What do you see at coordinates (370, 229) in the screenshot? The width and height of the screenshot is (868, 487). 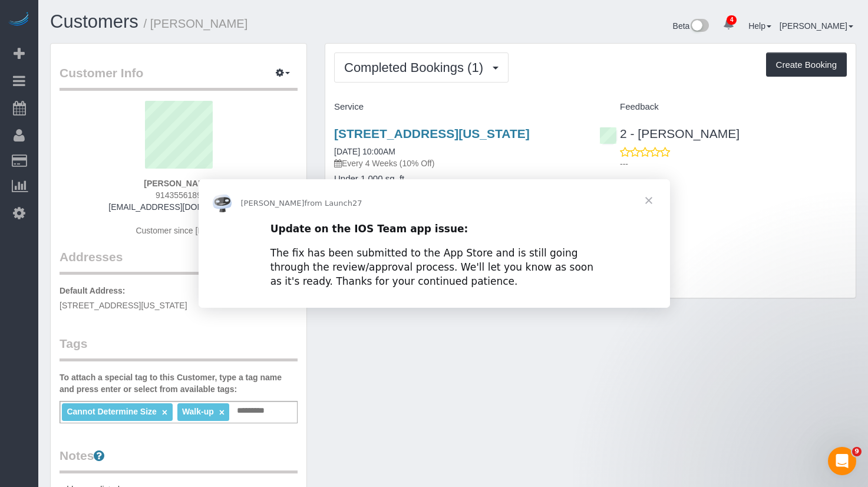 I see `b: Update on the IOS Team app issue:` at bounding box center [370, 229].